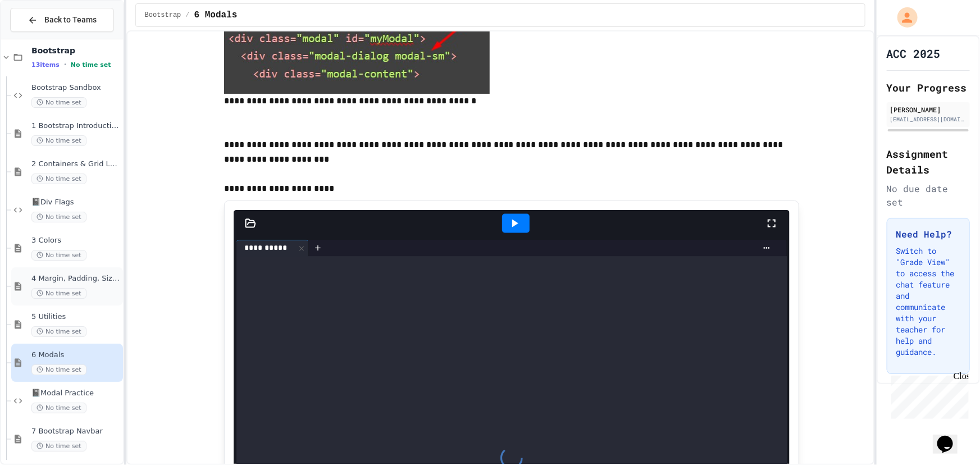 The image size is (980, 465). Describe the element at coordinates (76, 240) in the screenshot. I see `span: 3 Colors` at that location.